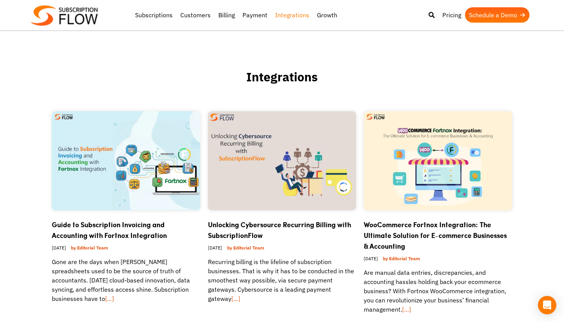 This screenshot has width=564, height=322. Describe the element at coordinates (64, 15) in the screenshot. I see `img: Subscriptionflow` at that location.